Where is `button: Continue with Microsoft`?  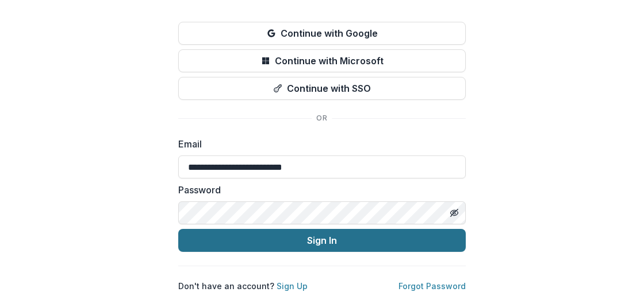
button: Continue with Microsoft is located at coordinates (322, 61).